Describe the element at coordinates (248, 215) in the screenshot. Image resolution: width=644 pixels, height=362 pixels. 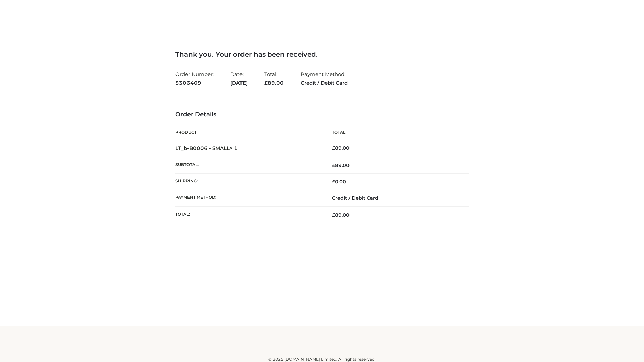
I see `th: Total:` at that location.